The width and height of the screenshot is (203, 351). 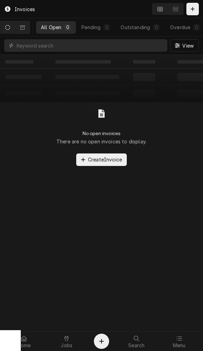 What do you see at coordinates (135, 27) in the screenshot?
I see `div: Outstanding` at bounding box center [135, 27].